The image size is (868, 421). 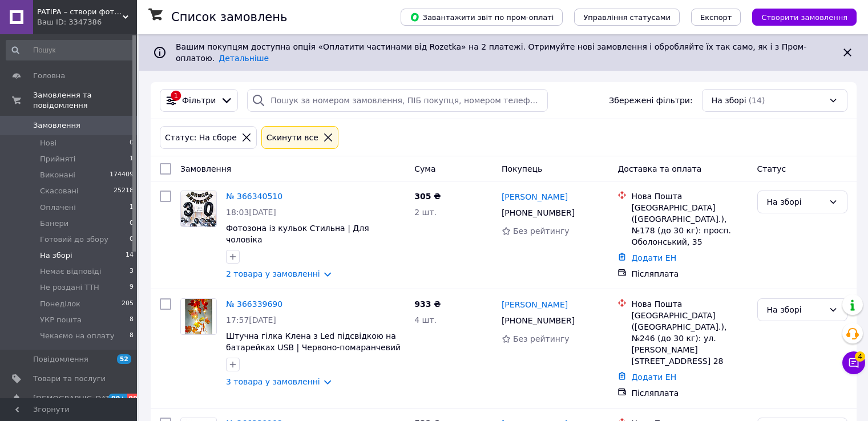 What do you see at coordinates (71, 271) in the screenshot?
I see `span: Немає відповіді` at bounding box center [71, 271].